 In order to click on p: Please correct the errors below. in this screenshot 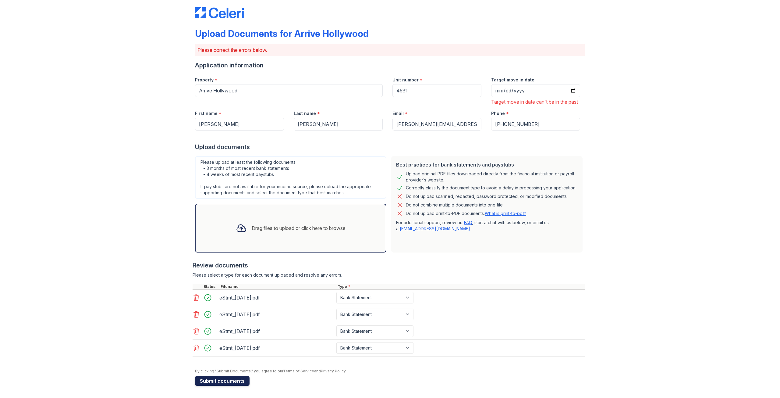, I will do `click(390, 50)`.